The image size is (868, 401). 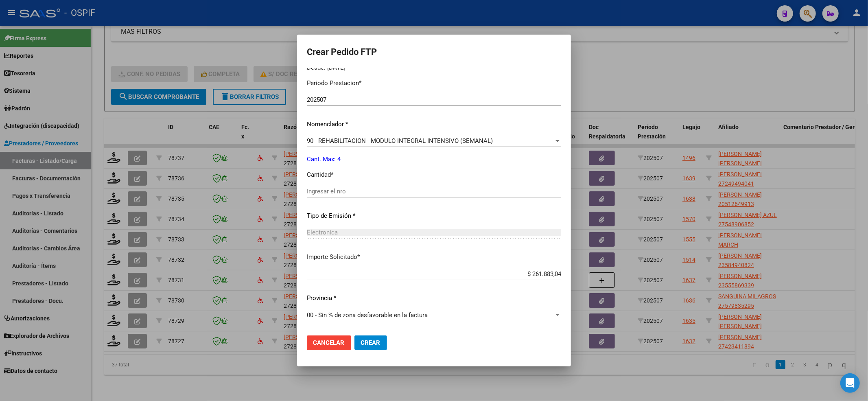 I want to click on p: Periodo Prestacion, so click(x=434, y=83).